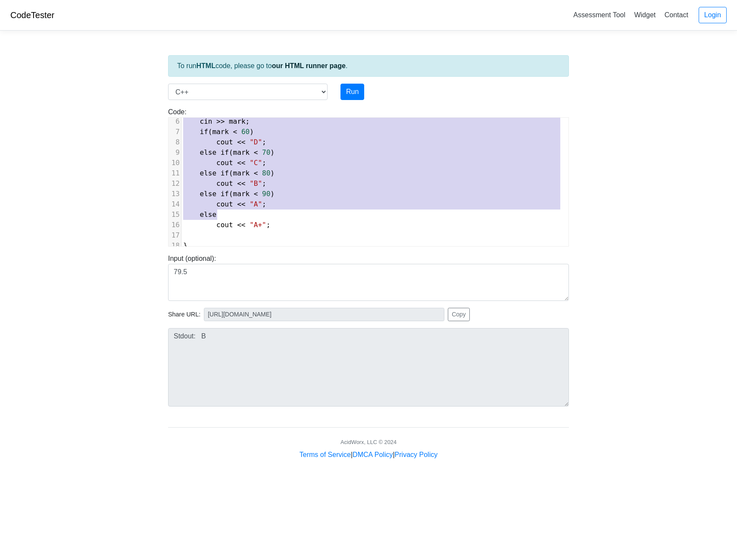 This screenshot has height=560, width=737. What do you see at coordinates (459, 314) in the screenshot?
I see `button: Copy` at bounding box center [459, 314].